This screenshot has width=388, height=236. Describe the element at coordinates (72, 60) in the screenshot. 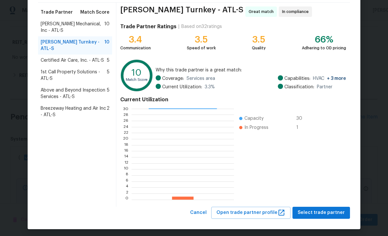

I see `span: Certified Air Care, Inc. - ATL-S` at that location.